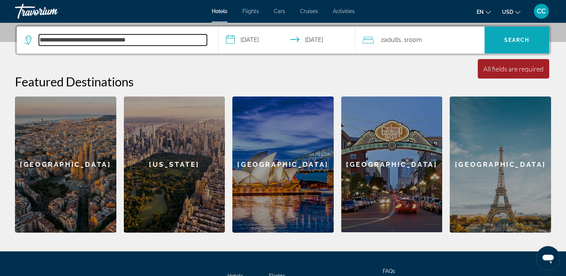  What do you see at coordinates (220, 11) in the screenshot?
I see `span: Hotels` at bounding box center [220, 11].